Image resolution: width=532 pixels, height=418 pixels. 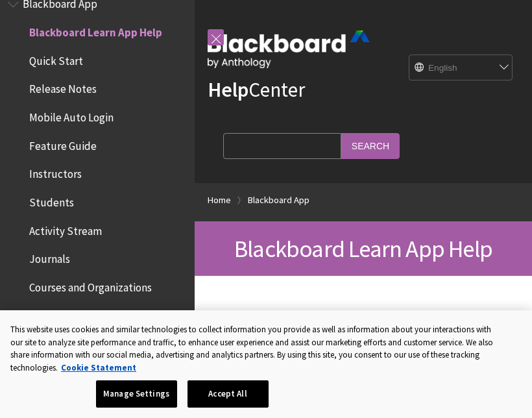 I want to click on span: Courses and Organizations, so click(x=90, y=285).